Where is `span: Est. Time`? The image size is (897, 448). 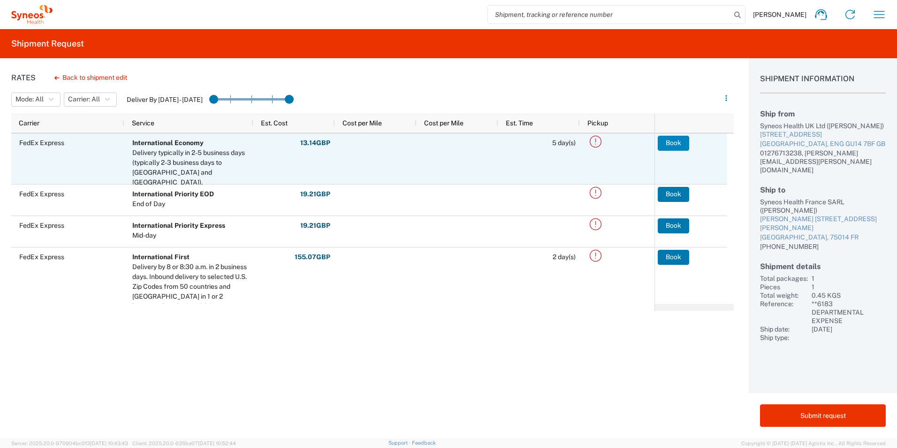
span: Est. Time is located at coordinates (520, 123).